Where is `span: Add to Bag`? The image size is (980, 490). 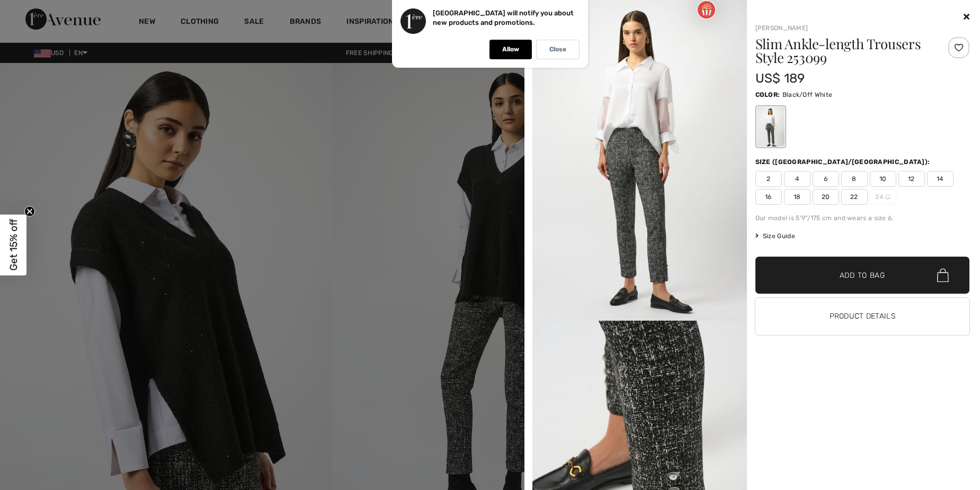 span: Add to Bag is located at coordinates (862, 275).